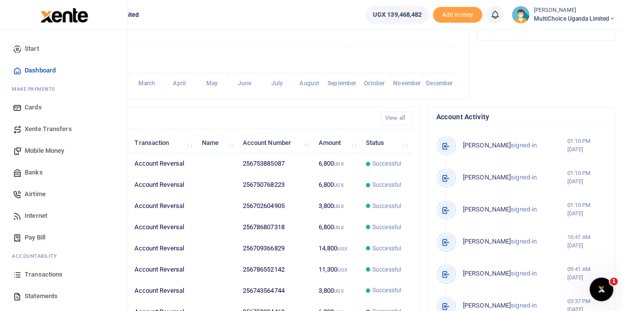  I want to click on span: 1, so click(613, 281).